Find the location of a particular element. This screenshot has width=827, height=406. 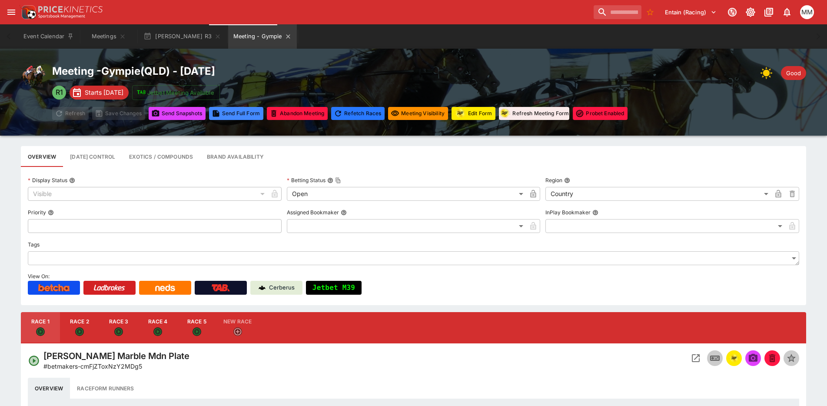

button: Raceform Runners is located at coordinates (105, 388).